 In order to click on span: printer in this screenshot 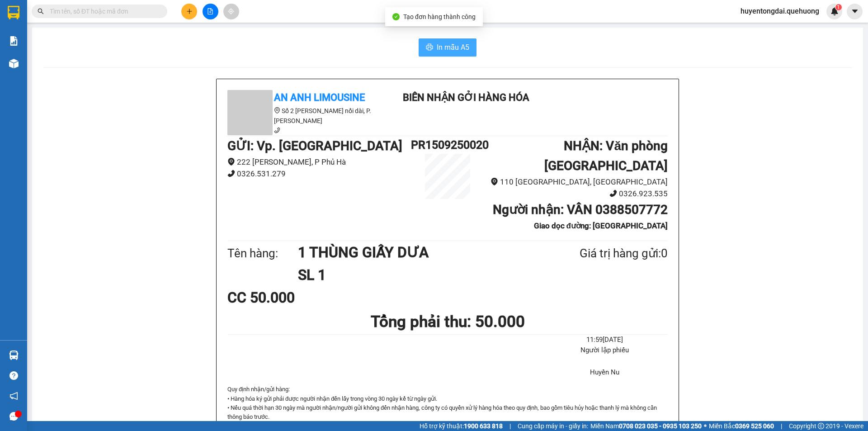, I will do `click(430, 48)`.